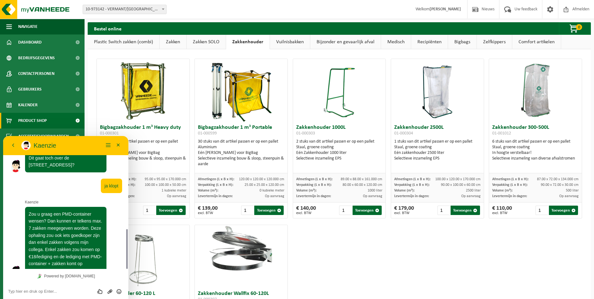 The width and height of the screenshot is (594, 299). Describe the element at coordinates (536, 153) in the screenshot. I see `div: In hoogte verstelbaar!` at that location.